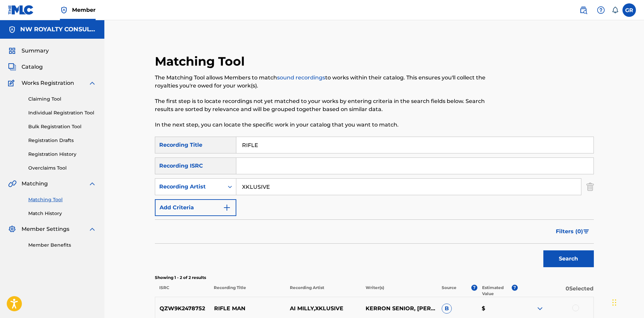 The image size is (644, 318). I want to click on button: Search, so click(569, 259).